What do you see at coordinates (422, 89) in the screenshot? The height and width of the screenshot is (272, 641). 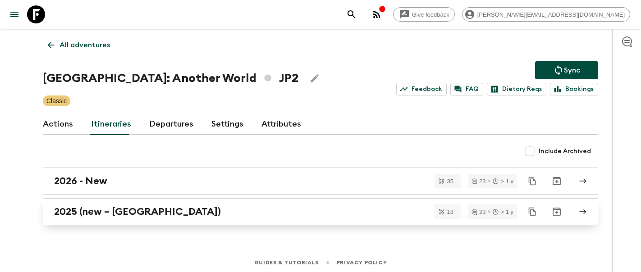 I see `a: Feedback` at bounding box center [422, 89].